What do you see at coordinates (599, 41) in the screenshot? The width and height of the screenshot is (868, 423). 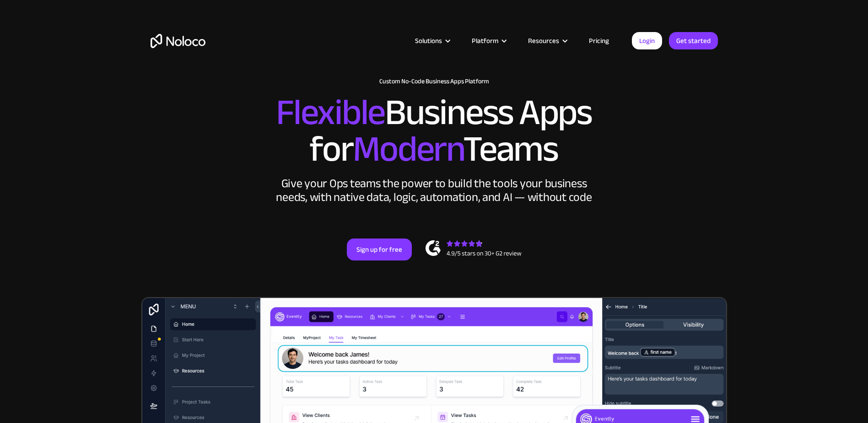 I see `a: Pricing` at bounding box center [599, 41].